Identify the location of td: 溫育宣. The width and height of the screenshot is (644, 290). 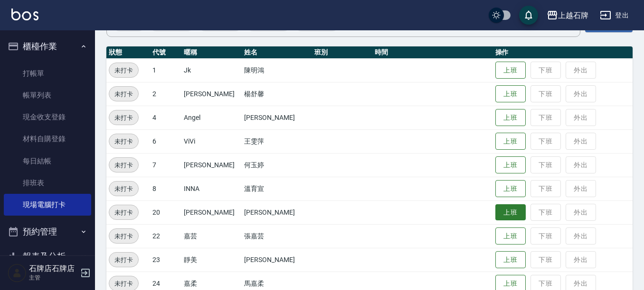
(277, 189).